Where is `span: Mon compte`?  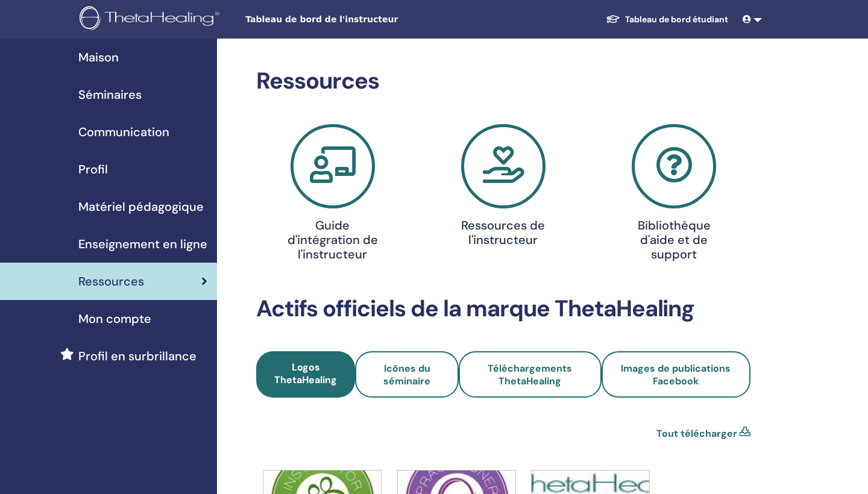 span: Mon compte is located at coordinates (114, 319).